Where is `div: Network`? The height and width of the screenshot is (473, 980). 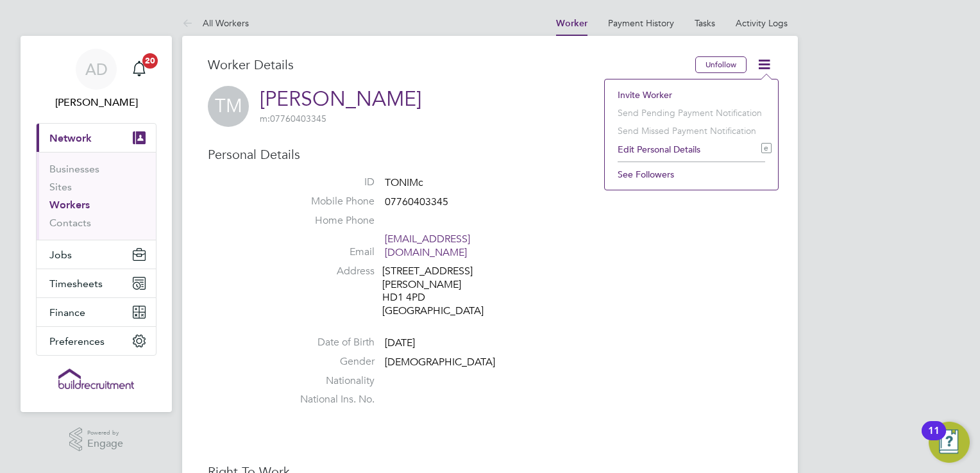 div: Network is located at coordinates (96, 196).